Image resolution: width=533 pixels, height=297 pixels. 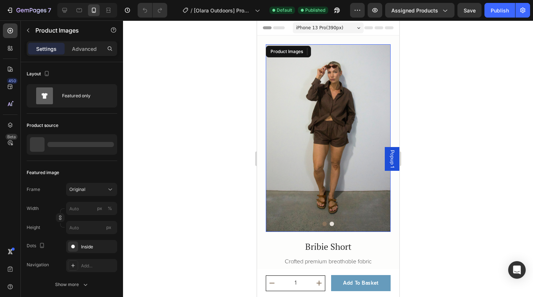 What do you see at coordinates (62, 262) in the screenshot?
I see `button: increment` at bounding box center [62, 262].